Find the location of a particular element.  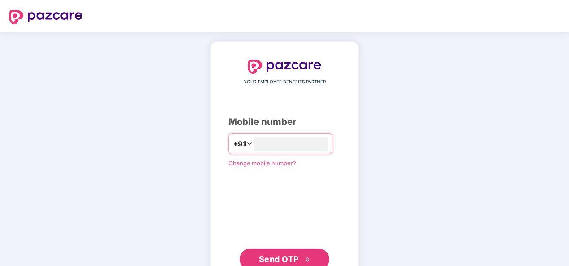

div: Mobile number is located at coordinates (285, 122).